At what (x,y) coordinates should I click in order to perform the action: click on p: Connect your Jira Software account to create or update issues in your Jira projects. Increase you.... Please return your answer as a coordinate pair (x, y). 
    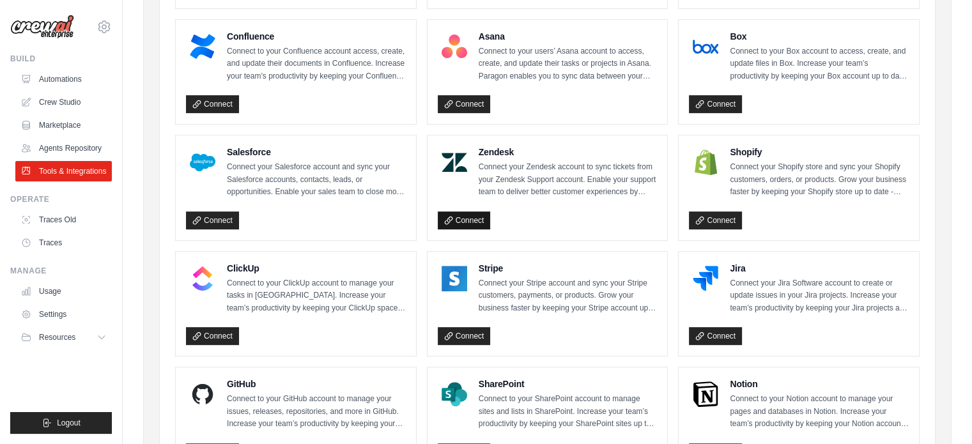
    Looking at the image, I should click on (819, 296).